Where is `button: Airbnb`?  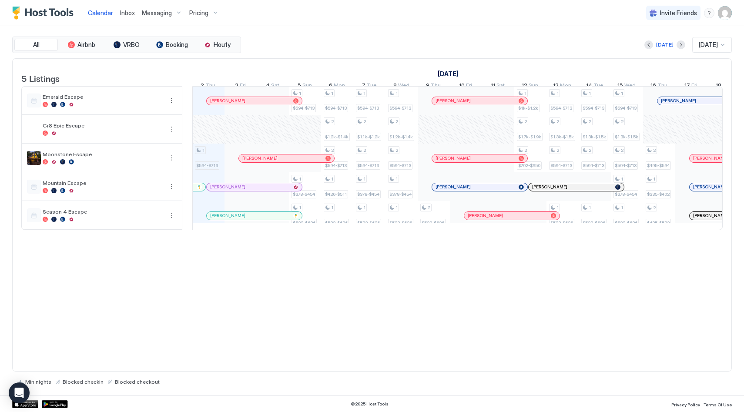
button: Airbnb is located at coordinates (81, 45).